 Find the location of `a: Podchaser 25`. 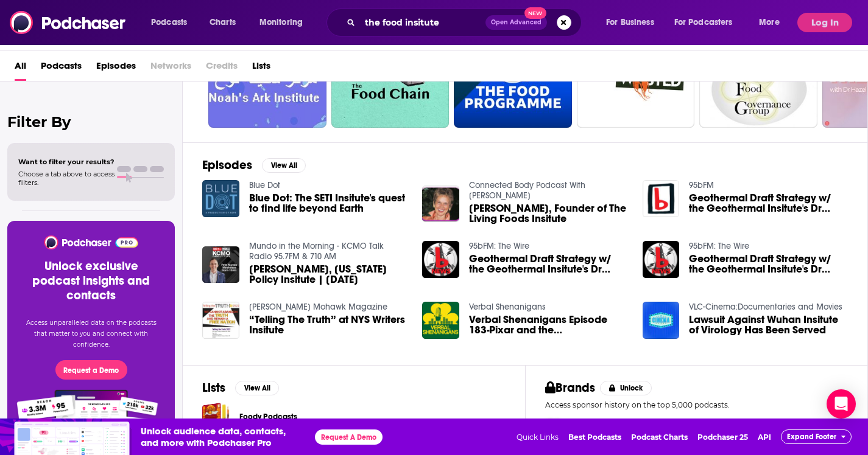

a: Podchaser 25 is located at coordinates (722, 437).